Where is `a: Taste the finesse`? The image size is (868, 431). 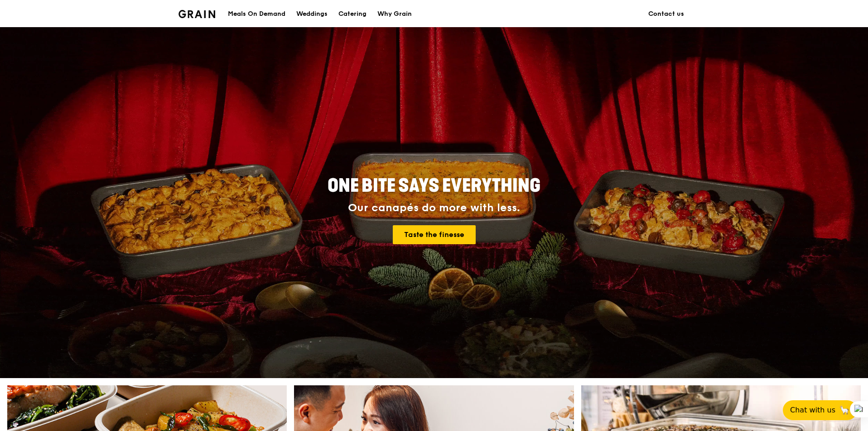 a: Taste the finesse is located at coordinates (434, 235).